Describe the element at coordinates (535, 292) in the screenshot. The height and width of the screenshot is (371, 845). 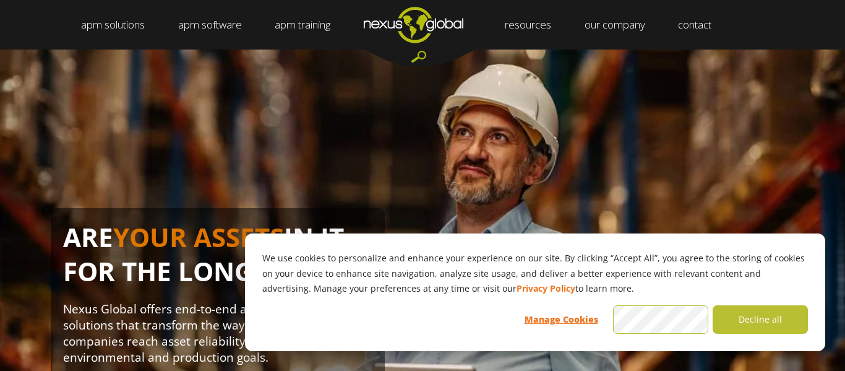
I see `div: Cookie banner` at that location.